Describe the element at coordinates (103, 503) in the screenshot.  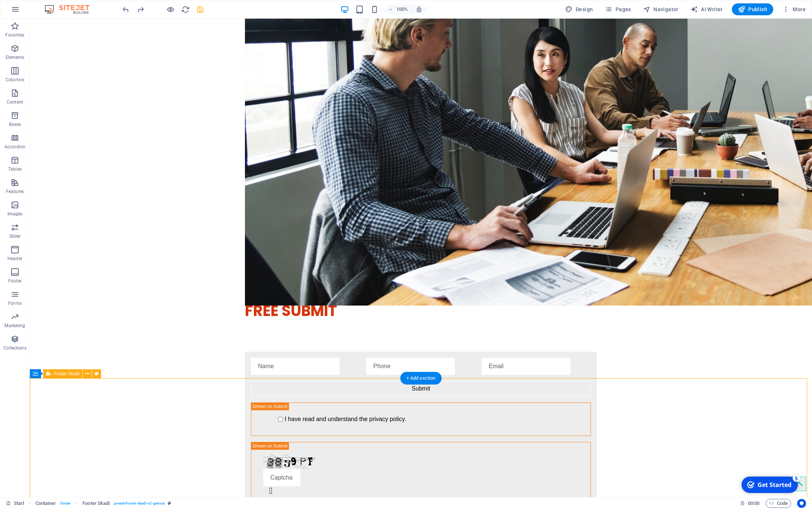
I see `nav: breadcrumb` at that location.